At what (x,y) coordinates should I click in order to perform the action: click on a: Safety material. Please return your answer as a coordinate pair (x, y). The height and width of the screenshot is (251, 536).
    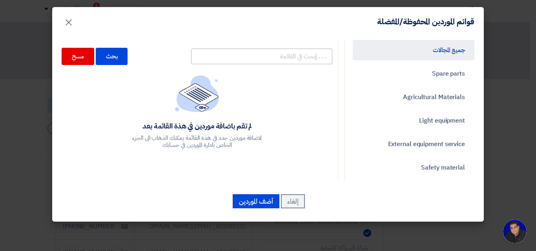
    Looking at the image, I should click on (414, 168).